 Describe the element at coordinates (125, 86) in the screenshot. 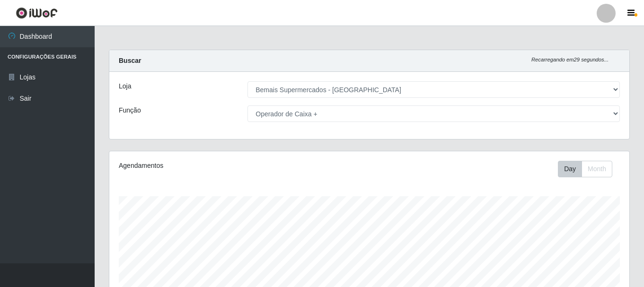

I see `label: Loja` at that location.